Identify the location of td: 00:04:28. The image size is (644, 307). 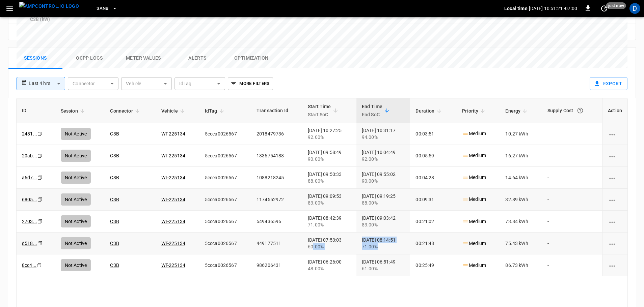
(433, 177).